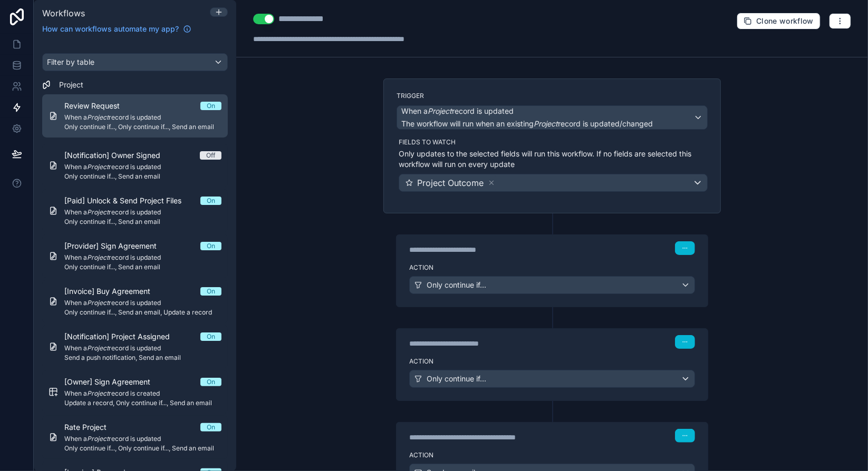  What do you see at coordinates (778, 21) in the screenshot?
I see `button: Clone workflow` at bounding box center [778, 21].